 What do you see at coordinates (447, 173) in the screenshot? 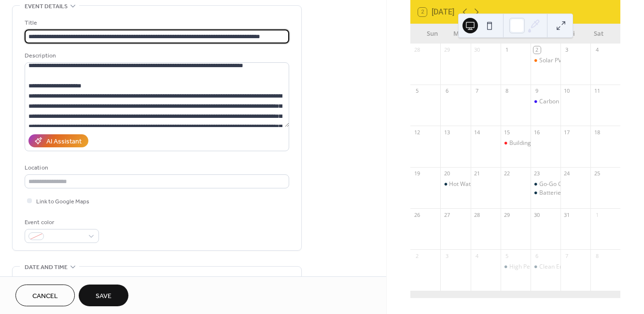
I see `div: 20` at bounding box center [447, 173].